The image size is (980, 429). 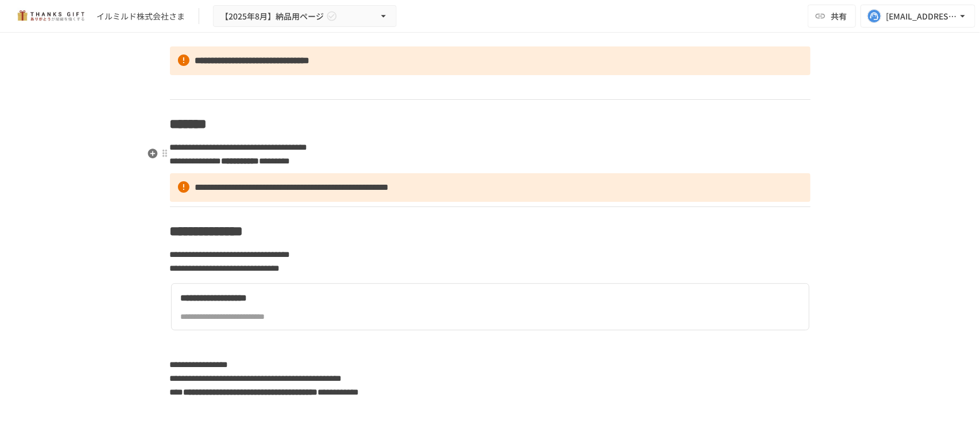 I want to click on img: mMP1OxWUAhQbsRWCurg7vIHe5HqDpP7qZo7fRoNLXQh, so click(x=51, y=16).